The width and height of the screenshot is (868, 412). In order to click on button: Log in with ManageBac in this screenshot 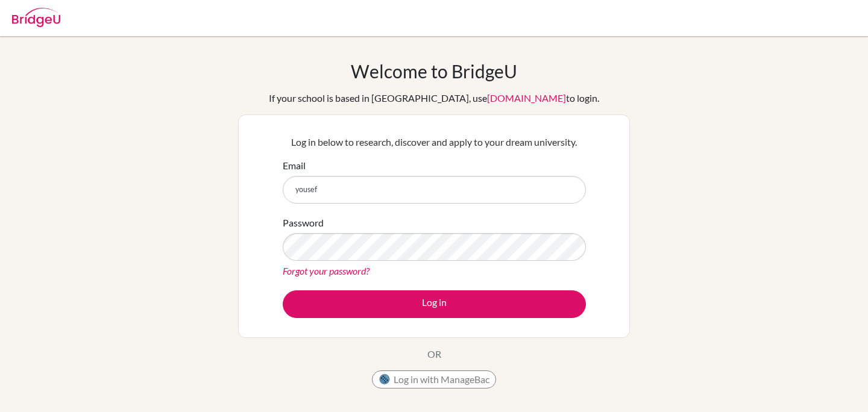, I will do `click(434, 379)`.